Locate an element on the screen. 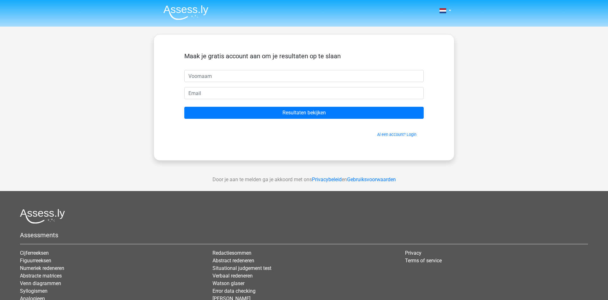 This screenshot has height=300, width=608. img: Assessly is located at coordinates (186, 12).